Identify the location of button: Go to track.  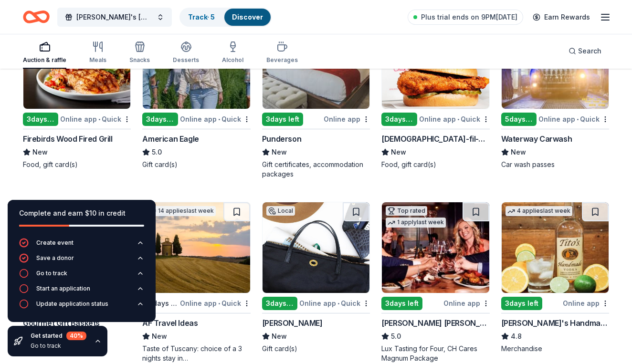
(82, 276).